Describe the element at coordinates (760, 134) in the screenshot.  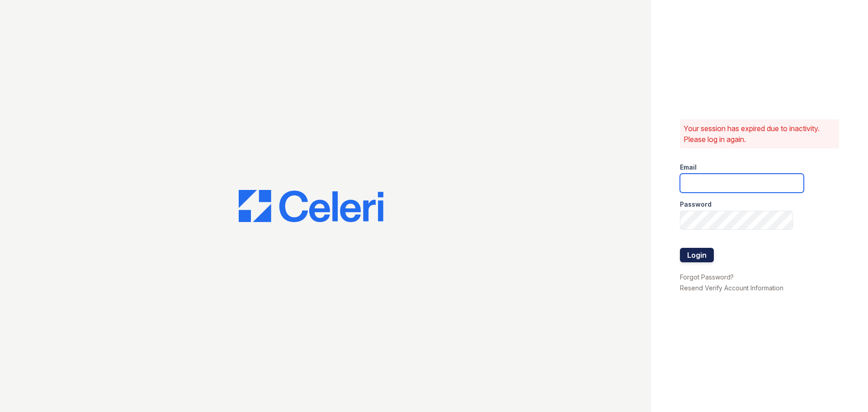
I see `p: Your session has expired due to inactivity. Please log in again.` at that location.